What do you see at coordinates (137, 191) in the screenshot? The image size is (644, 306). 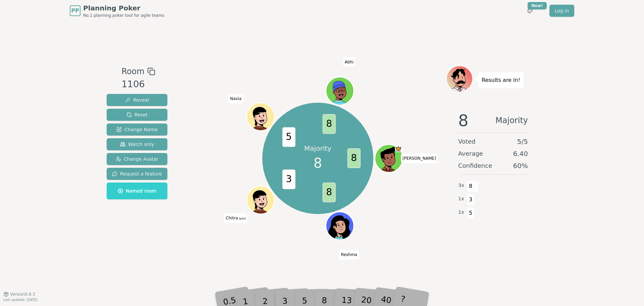 I see `button: Named room` at bounding box center [137, 191].